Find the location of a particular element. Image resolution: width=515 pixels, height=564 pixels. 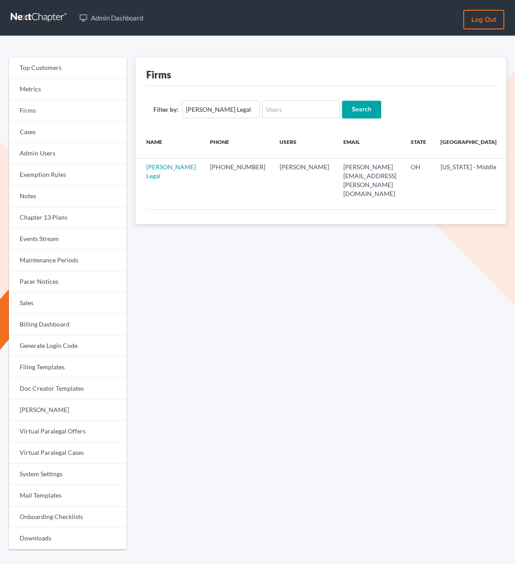

a: Doc Creator Templates is located at coordinates (68, 389).